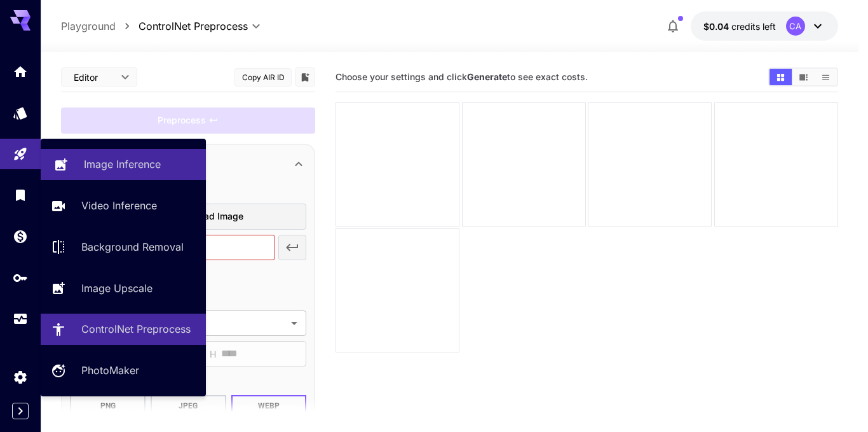 Image resolution: width=868 pixels, height=432 pixels. What do you see at coordinates (132, 247) in the screenshot?
I see `p: Background Removal` at bounding box center [132, 247].